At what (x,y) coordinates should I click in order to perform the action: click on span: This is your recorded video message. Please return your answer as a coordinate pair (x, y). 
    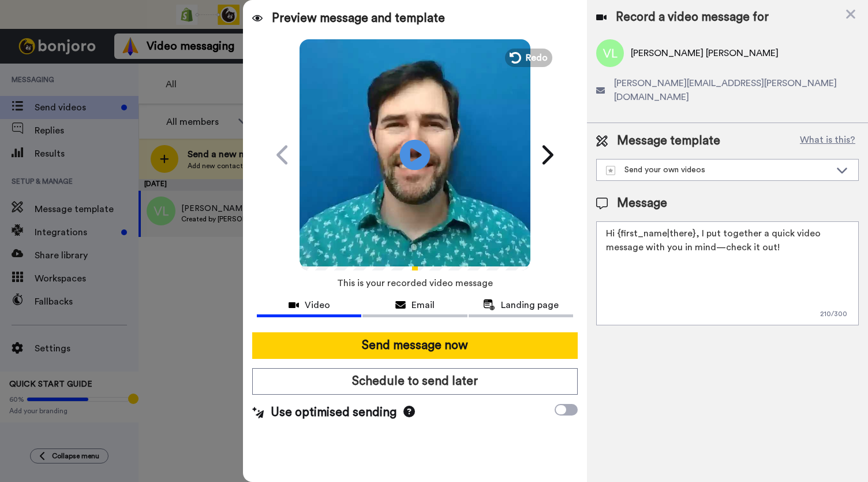
    Looking at the image, I should click on (415, 283).